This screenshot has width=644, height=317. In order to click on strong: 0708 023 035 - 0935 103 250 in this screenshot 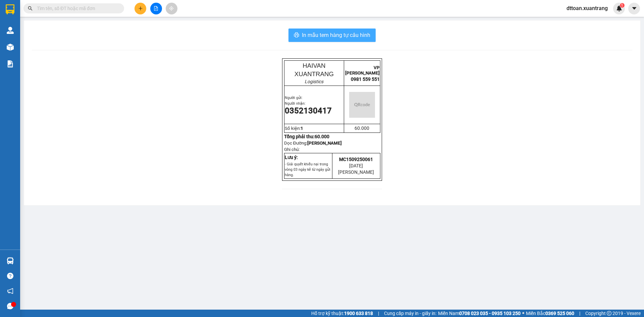, I will do `click(489, 313)`.